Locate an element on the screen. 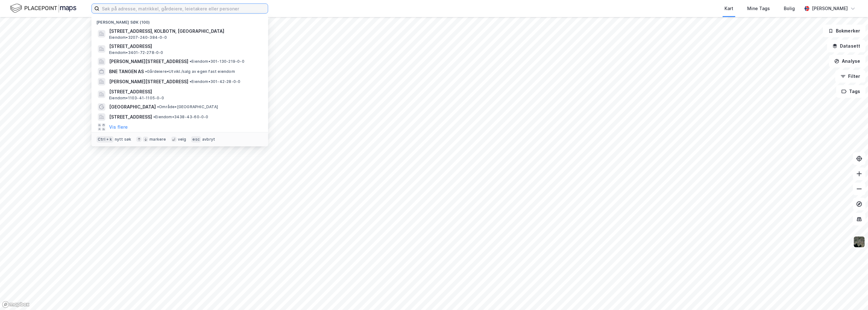 The height and width of the screenshot is (310, 868). span: Gårdeiere • Utvikl./salg av egen fast eiendom is located at coordinates (190, 71).